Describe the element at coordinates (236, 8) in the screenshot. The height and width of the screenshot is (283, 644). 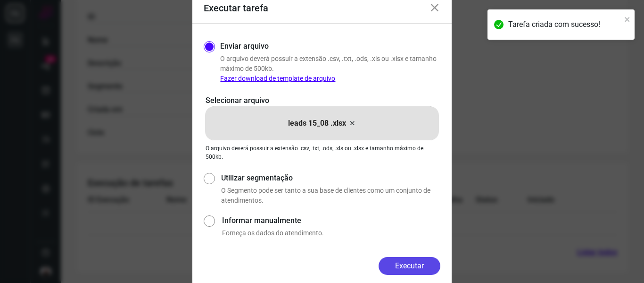
I see `h3: Executar tarefa` at that location.